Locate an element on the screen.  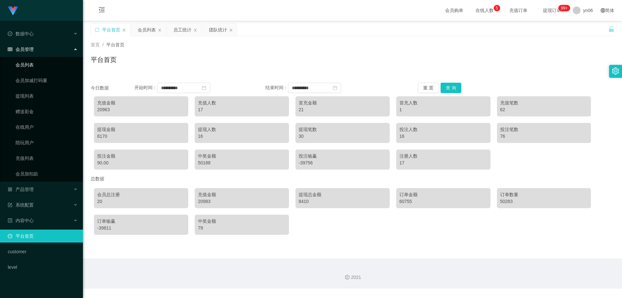
div: 20963 is located at coordinates (141, 110).